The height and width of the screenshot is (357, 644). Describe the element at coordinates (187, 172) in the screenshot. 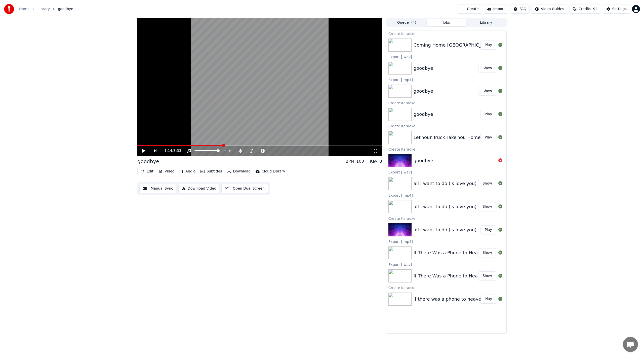

I see `button: Audio` at that location.